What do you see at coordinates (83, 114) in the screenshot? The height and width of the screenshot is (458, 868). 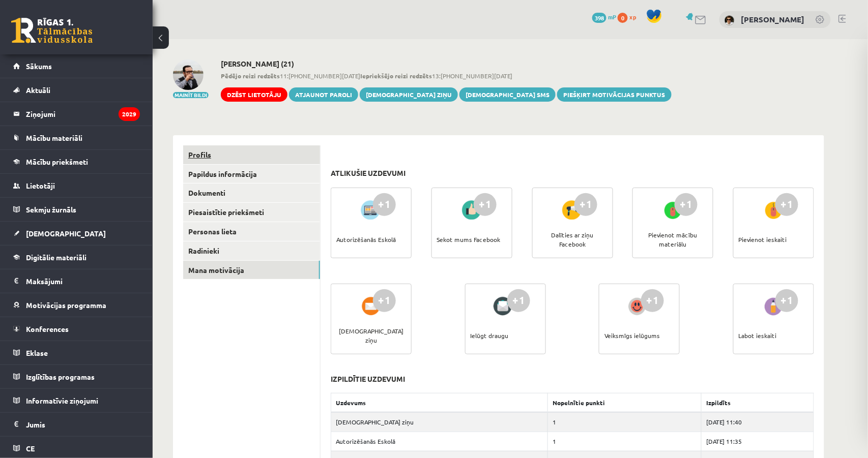 I see `legend: Ziņojumi` at bounding box center [83, 114].